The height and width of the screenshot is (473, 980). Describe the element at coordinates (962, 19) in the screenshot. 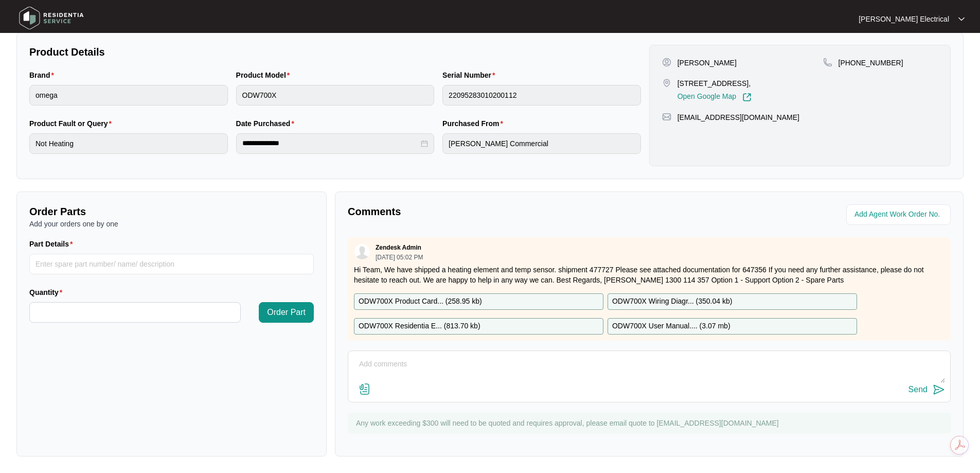

I see `img: dropdown arrow` at that location.